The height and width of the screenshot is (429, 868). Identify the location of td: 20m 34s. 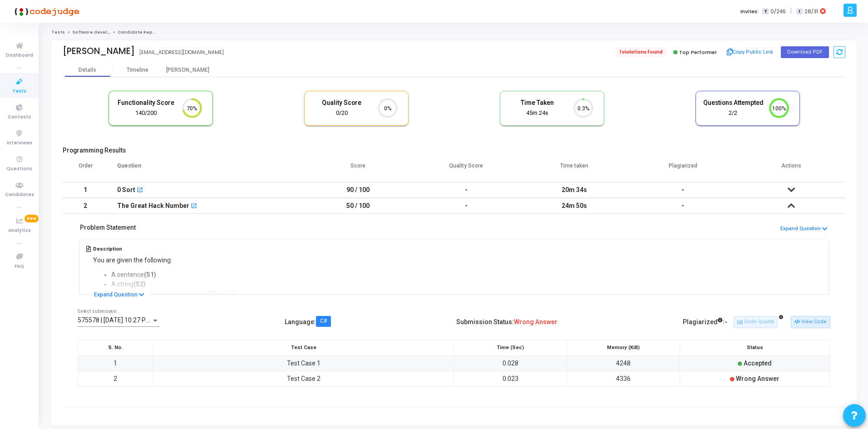
(574, 190).